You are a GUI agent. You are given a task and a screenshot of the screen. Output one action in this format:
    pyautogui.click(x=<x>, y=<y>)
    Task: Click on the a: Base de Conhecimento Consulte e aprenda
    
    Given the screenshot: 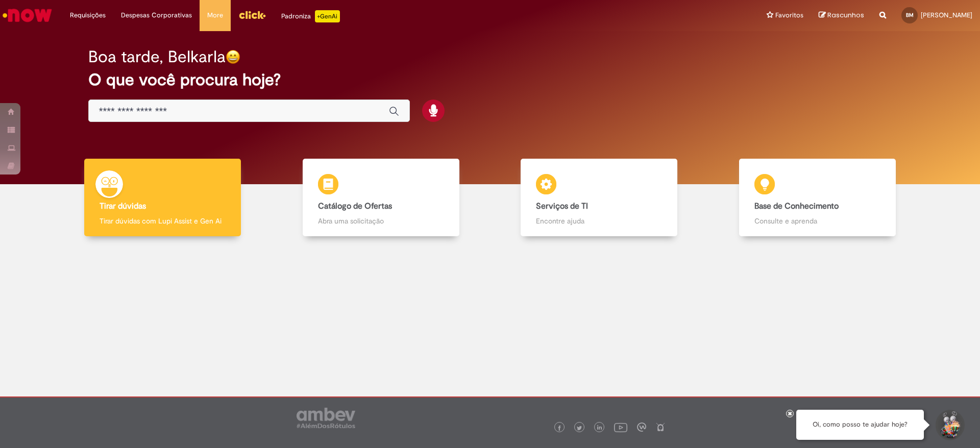 What is the action you would take?
    pyautogui.click(x=817, y=197)
    